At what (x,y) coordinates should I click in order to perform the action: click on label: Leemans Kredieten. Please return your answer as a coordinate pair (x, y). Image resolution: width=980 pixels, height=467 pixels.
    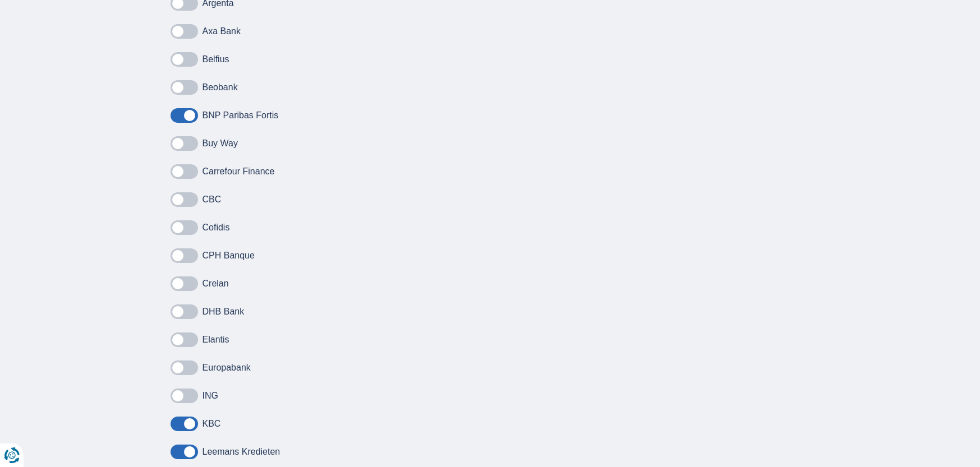
    Looking at the image, I should click on (241, 452).